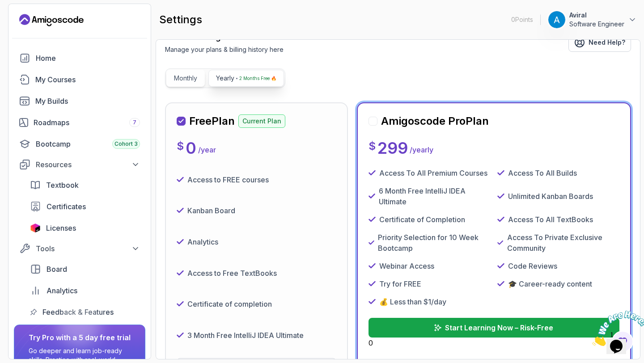 The width and height of the screenshot is (644, 363). Describe the element at coordinates (494, 328) in the screenshot. I see `button: Start Learning Now – Risk-Free` at that location.